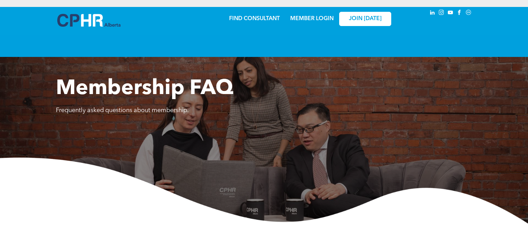 The width and height of the screenshot is (528, 244). I want to click on a: facebook, so click(459, 13).